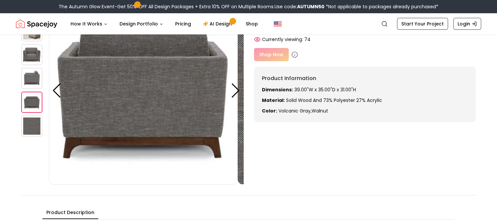 This screenshot has height=222, width=497. Describe the element at coordinates (89, 24) in the screenshot. I see `button: How It Works` at that location.